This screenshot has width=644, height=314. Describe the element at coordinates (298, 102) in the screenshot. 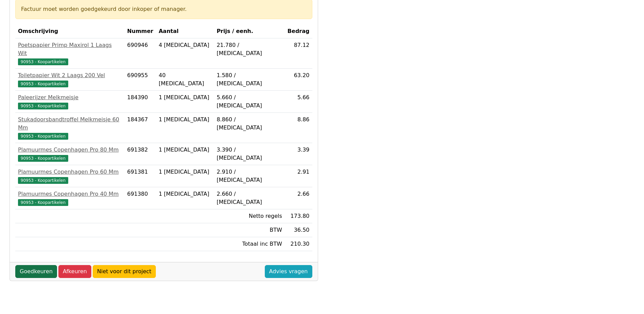

I see `td: 5.66` at that location.